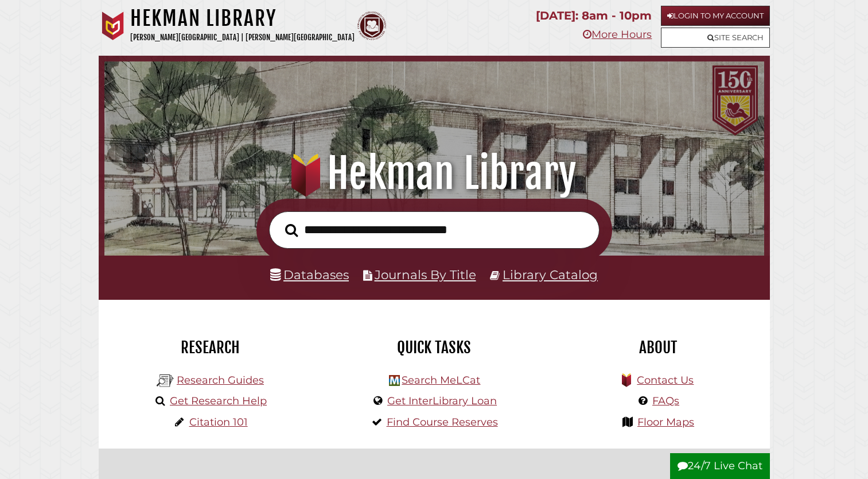 The width and height of the screenshot is (868, 479). What do you see at coordinates (715, 37) in the screenshot?
I see `a: Site Search` at bounding box center [715, 37].